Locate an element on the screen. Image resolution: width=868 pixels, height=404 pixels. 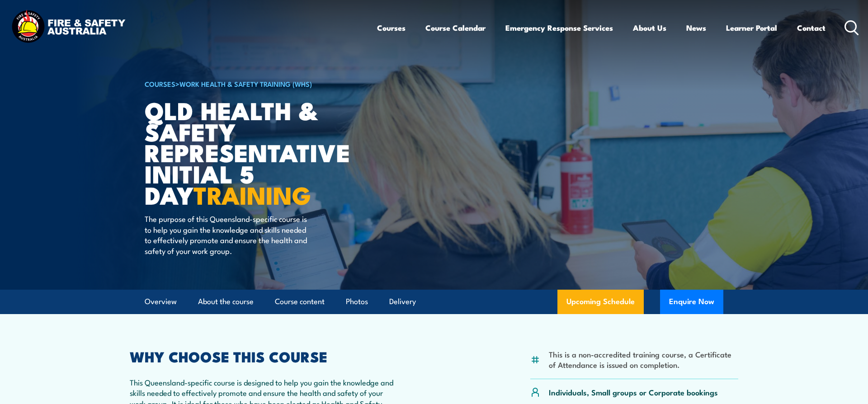
p: Individuals, Small groups or Corporate bookings is located at coordinates (634, 392).